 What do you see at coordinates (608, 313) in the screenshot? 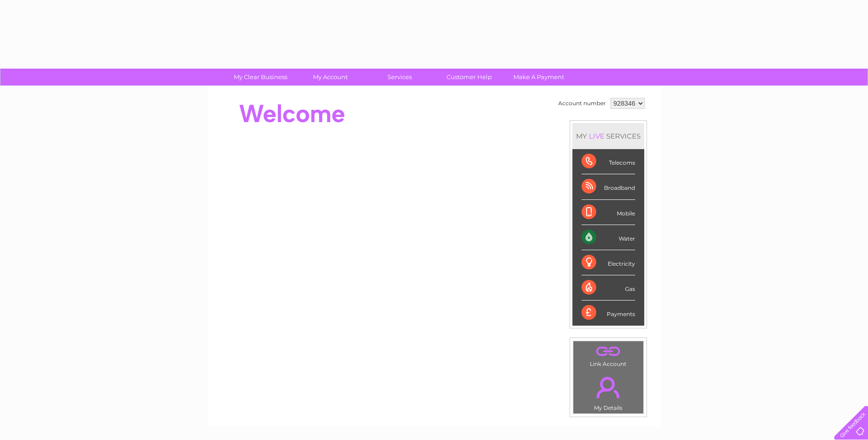
I see `div: Payments` at bounding box center [608, 313].